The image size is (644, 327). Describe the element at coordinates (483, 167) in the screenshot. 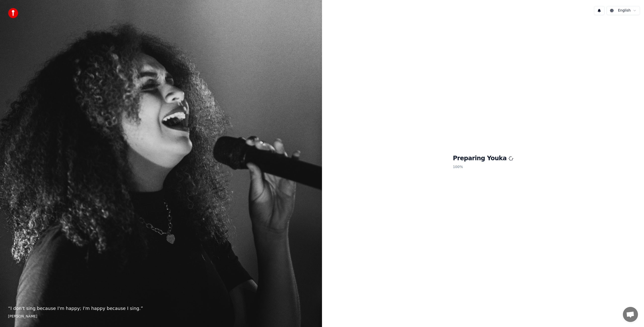

I see `p: 100 %` at that location.